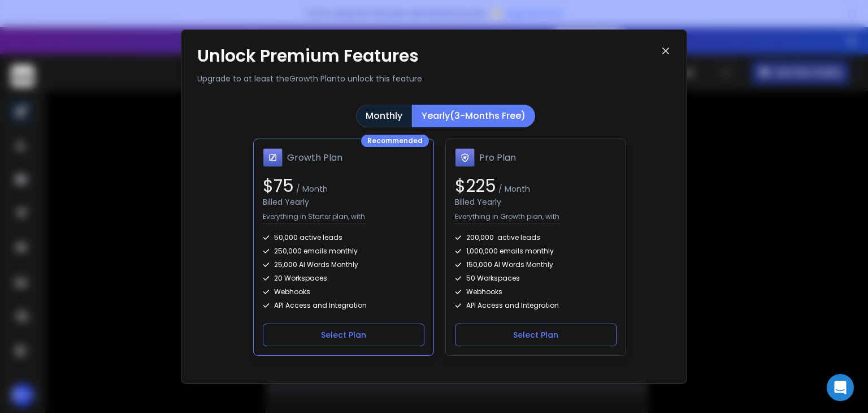 The width and height of the screenshot is (868, 413). I want to click on div: Open Intercom Messenger, so click(841, 387).